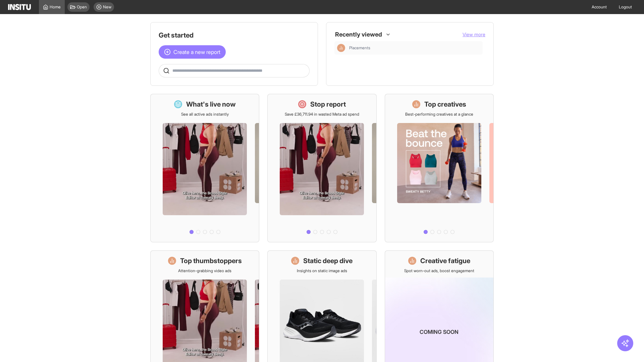 This screenshot has width=644, height=362. What do you see at coordinates (20, 7) in the screenshot?
I see `img: Logo` at bounding box center [20, 7].